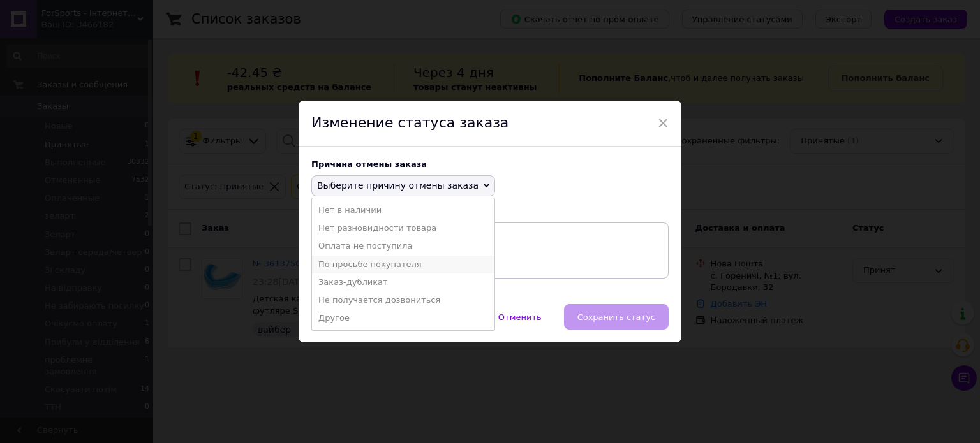  What do you see at coordinates (403, 228) in the screenshot?
I see `li: Нет разновидности товара` at bounding box center [403, 228].